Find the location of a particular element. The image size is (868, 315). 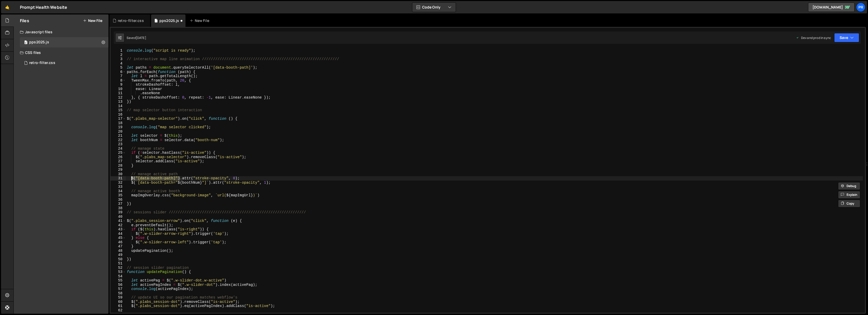

div: 48 is located at coordinates (118, 251).